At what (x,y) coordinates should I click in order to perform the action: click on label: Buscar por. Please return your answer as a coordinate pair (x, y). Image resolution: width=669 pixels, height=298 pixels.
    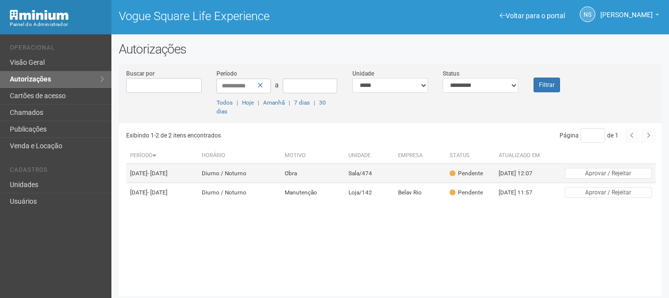
    Looking at the image, I should click on (140, 74).